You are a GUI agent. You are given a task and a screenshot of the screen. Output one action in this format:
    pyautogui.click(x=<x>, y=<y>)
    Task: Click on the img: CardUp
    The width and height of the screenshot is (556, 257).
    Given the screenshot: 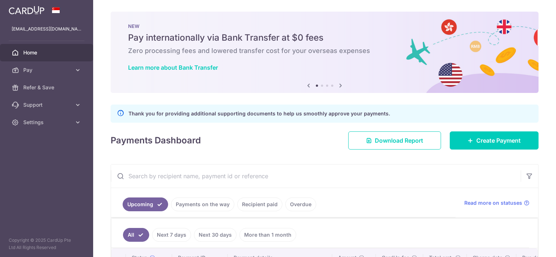 What is the action you would take?
    pyautogui.click(x=27, y=10)
    